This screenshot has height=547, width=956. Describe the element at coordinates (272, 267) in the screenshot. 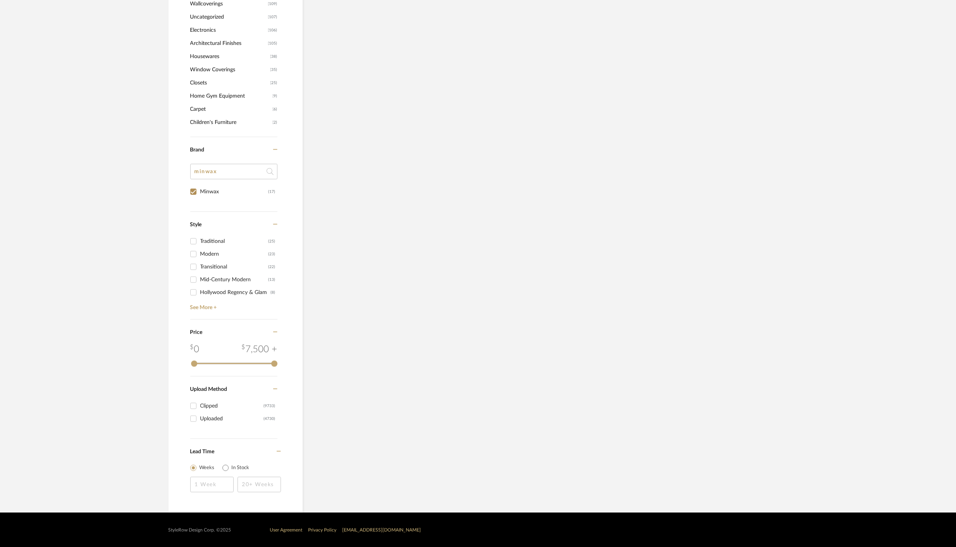

I see `div: (22)` at that location.